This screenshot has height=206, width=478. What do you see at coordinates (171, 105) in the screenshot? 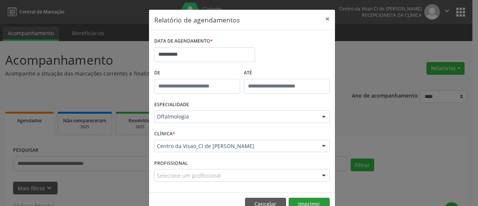
I see `label: ESPECIALIDADE` at bounding box center [171, 105].